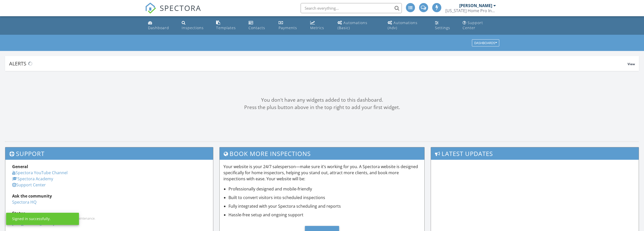 The height and width of the screenshot is (231, 644). Describe the element at coordinates (358, 25) in the screenshot. I see `a: Automations (Basic)` at that location.